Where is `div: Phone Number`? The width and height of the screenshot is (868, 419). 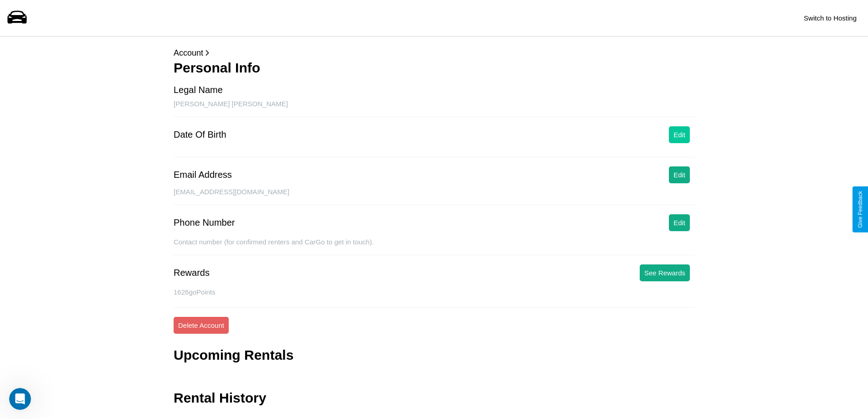
div: Phone Number is located at coordinates (204, 223).